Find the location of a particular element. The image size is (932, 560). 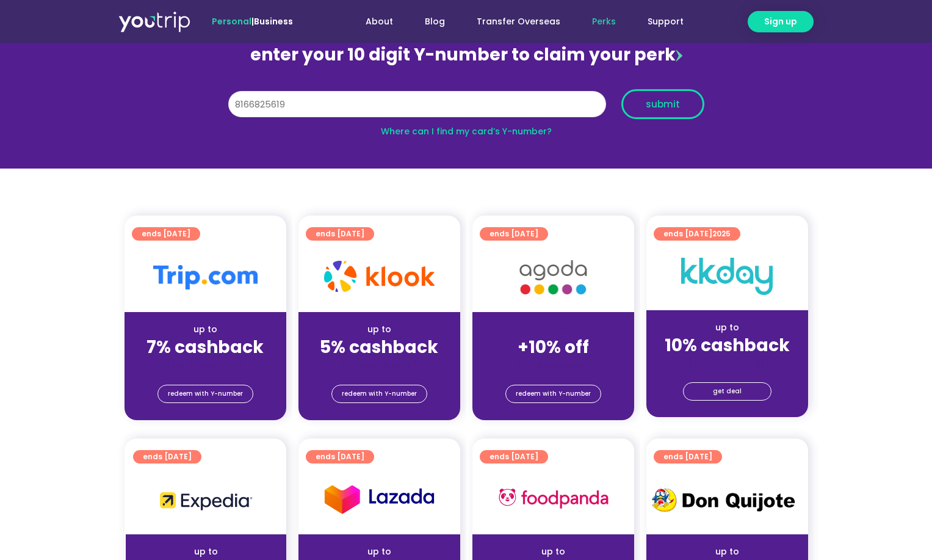

a: get deal is located at coordinates (727, 391).